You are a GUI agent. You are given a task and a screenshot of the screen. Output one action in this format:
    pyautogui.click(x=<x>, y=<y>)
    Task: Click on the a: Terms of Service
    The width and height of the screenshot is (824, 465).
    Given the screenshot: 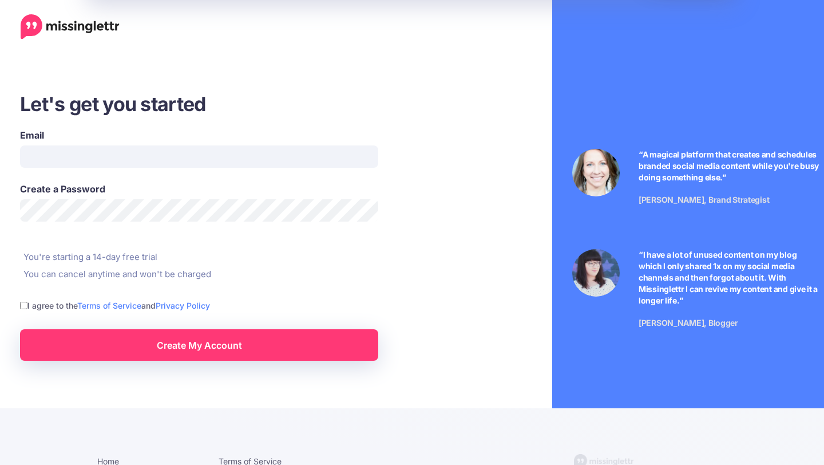 What is the action you would take?
    pyautogui.click(x=109, y=305)
    